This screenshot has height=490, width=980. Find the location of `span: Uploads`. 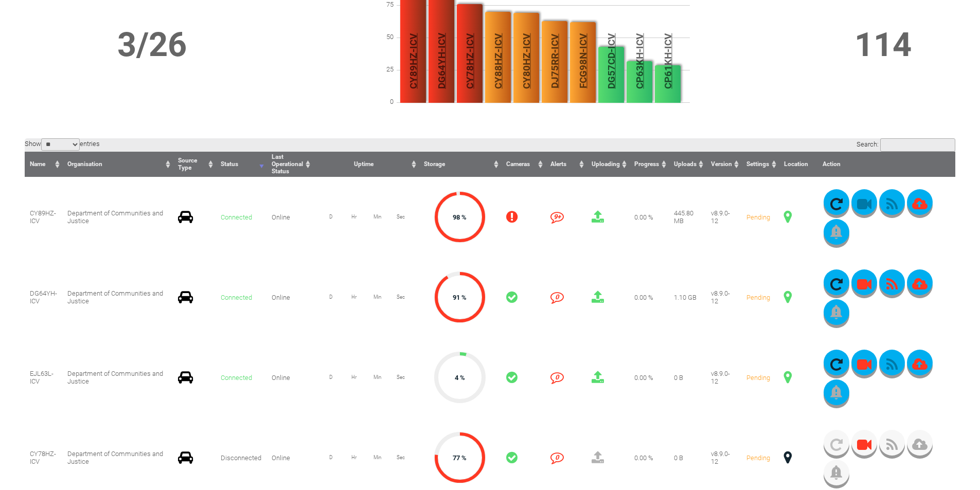

span: Uploads is located at coordinates (685, 164).